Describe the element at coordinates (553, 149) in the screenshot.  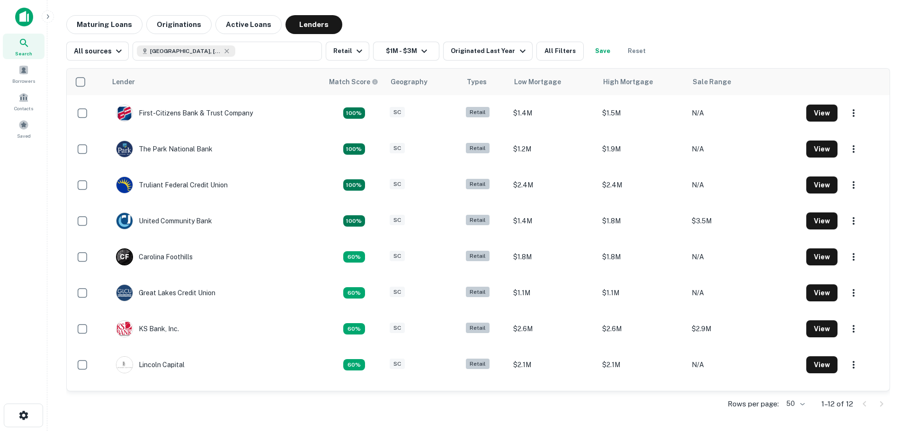
I see `td: $1.2M` at that location.